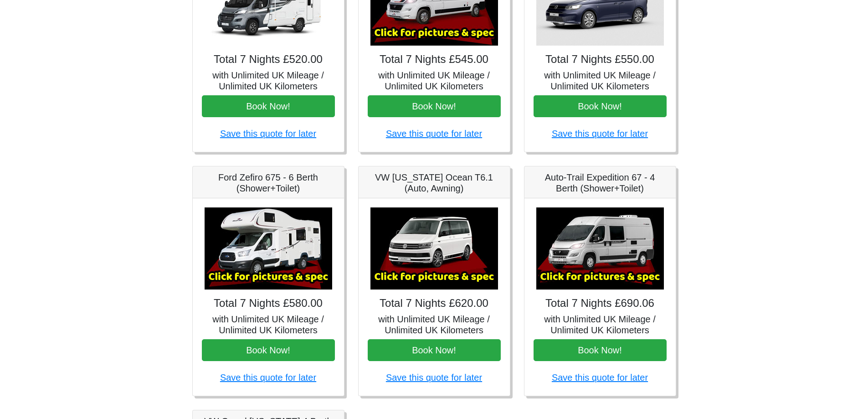 The height and width of the screenshot is (419, 868). I want to click on h4: Total 7 Nights £545.00, so click(434, 59).